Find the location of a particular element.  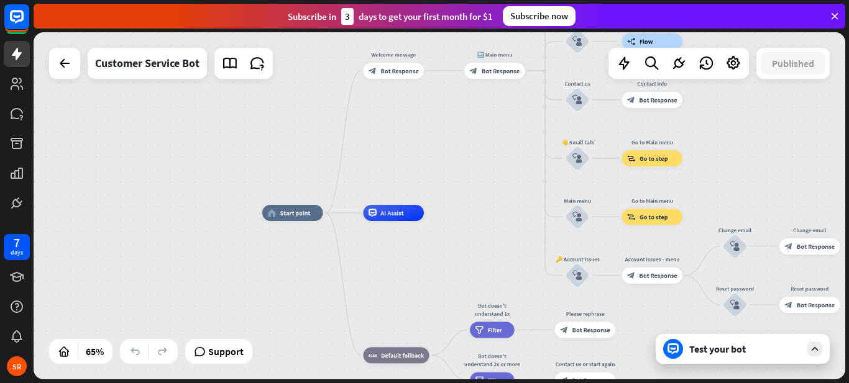

div: Subscribe in days to get your first month for $1 is located at coordinates (390, 16).